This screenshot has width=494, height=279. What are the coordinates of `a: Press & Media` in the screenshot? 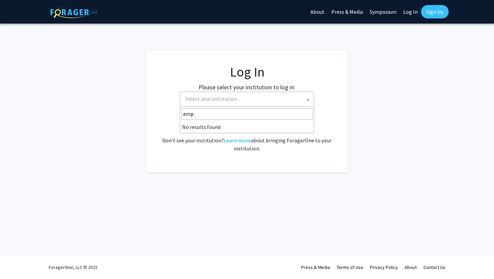 It's located at (316, 268).